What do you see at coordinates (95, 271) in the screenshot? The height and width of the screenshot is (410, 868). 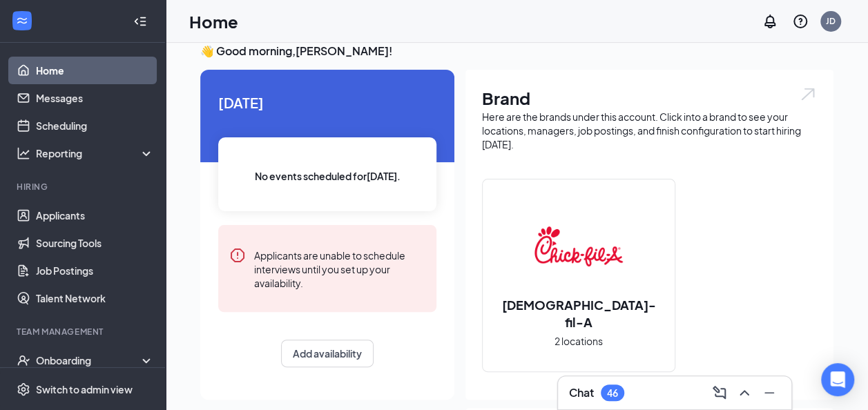 I see `a: Job Postings` at bounding box center [95, 271].